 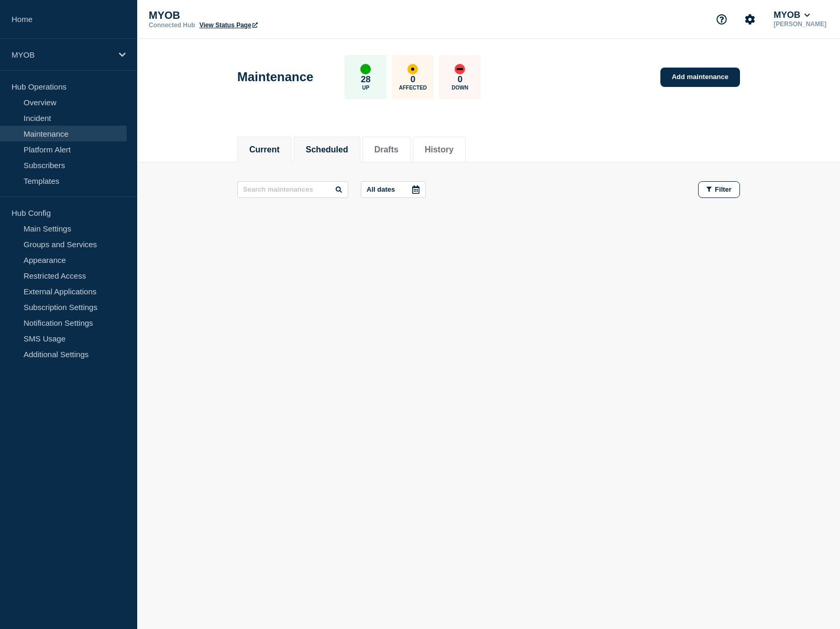 I want to click on p: 28, so click(x=366, y=80).